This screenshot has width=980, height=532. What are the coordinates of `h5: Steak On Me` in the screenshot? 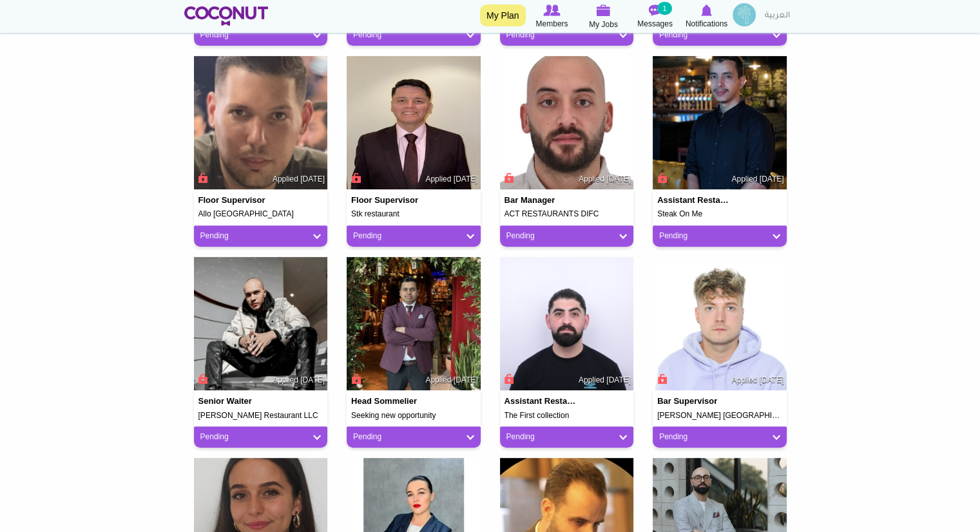 It's located at (719, 214).